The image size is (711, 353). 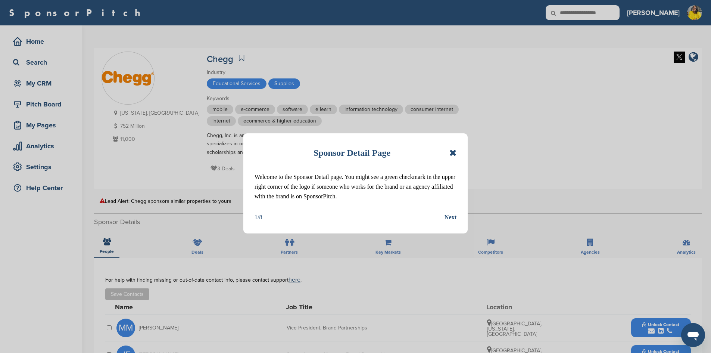 What do you see at coordinates (258, 217) in the screenshot?
I see `div: 1/8` at bounding box center [258, 217].